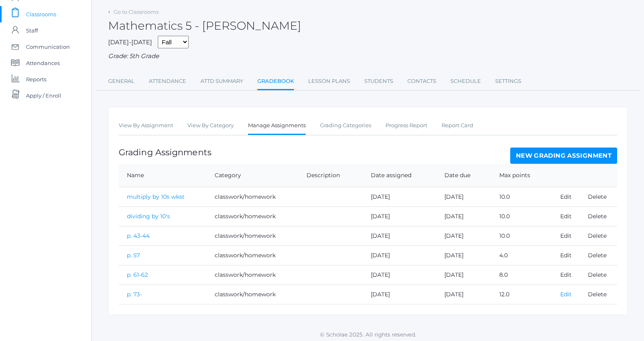 The image size is (644, 341). I want to click on a: Go to Classrooms, so click(136, 12).